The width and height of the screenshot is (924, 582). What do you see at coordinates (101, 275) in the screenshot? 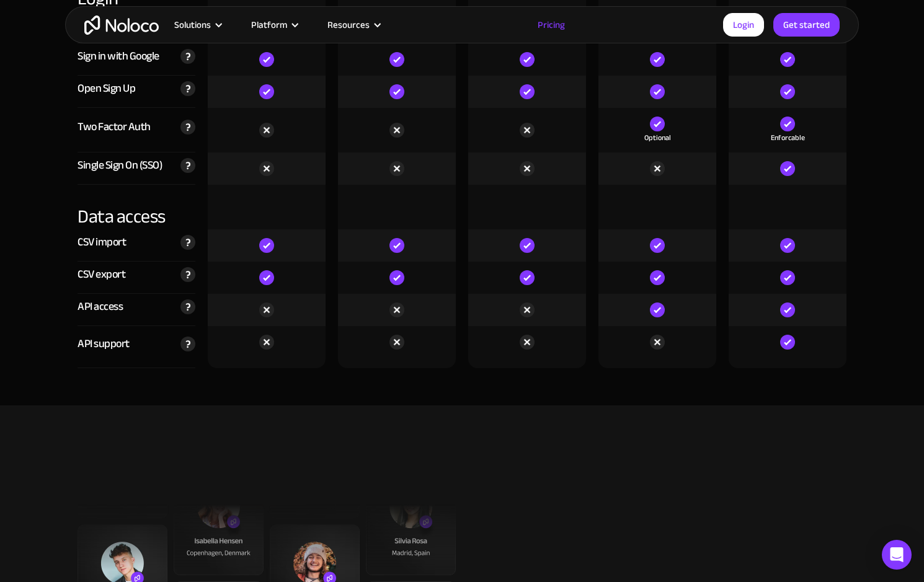
I see `div: CSV export` at bounding box center [101, 275].